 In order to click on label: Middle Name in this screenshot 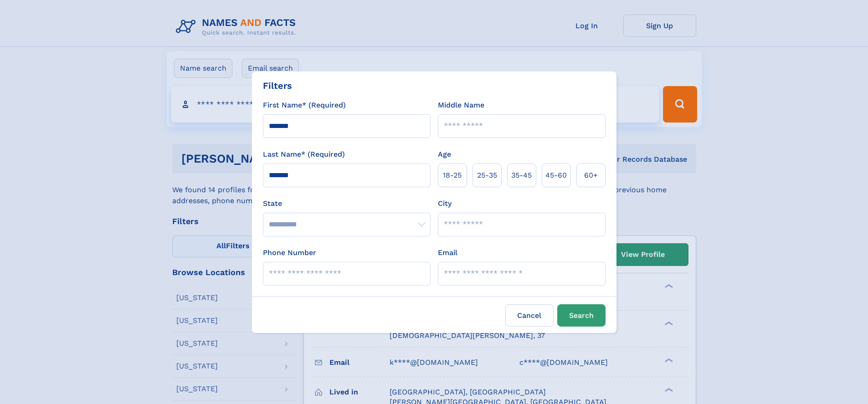, I will do `click(461, 105)`.